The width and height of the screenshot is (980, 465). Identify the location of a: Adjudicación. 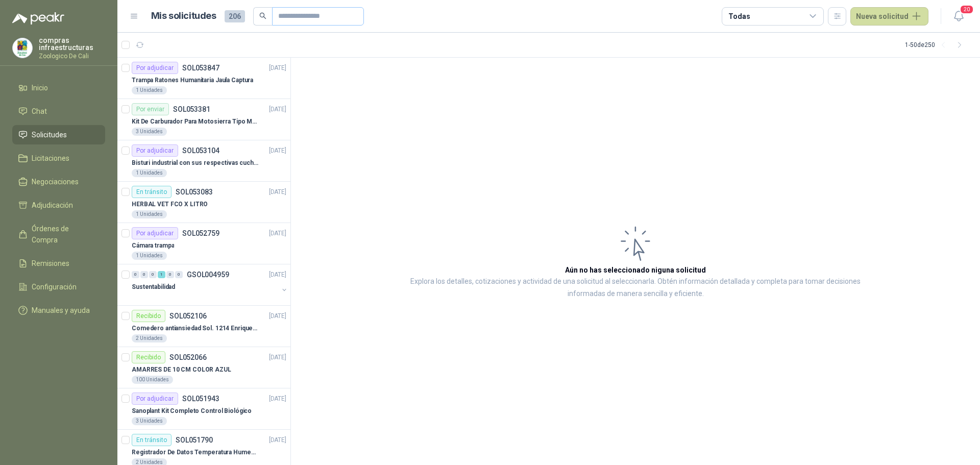
(59, 205).